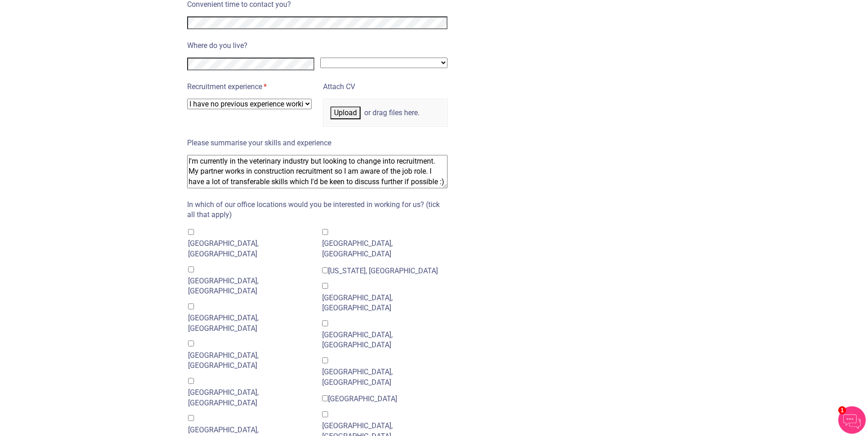 Image resolution: width=868 pixels, height=436 pixels. I want to click on button: Upload, so click(346, 113).